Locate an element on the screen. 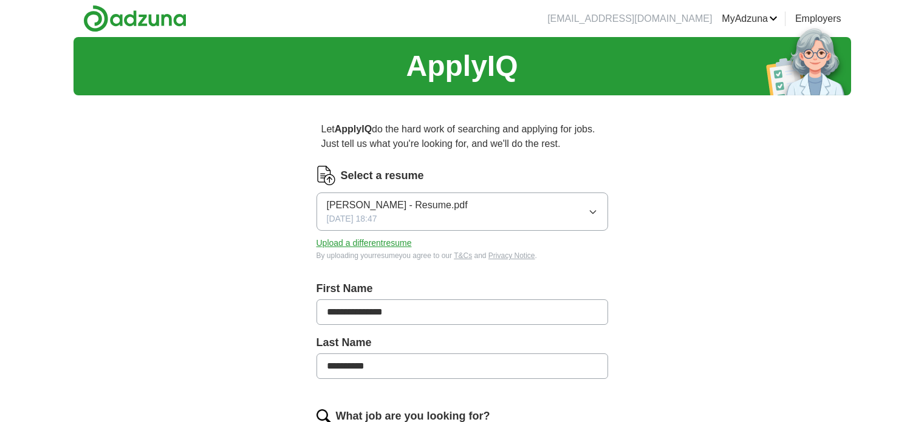 This screenshot has width=924, height=422. div: By uploading your resume you agree to our and . is located at coordinates (463, 256).